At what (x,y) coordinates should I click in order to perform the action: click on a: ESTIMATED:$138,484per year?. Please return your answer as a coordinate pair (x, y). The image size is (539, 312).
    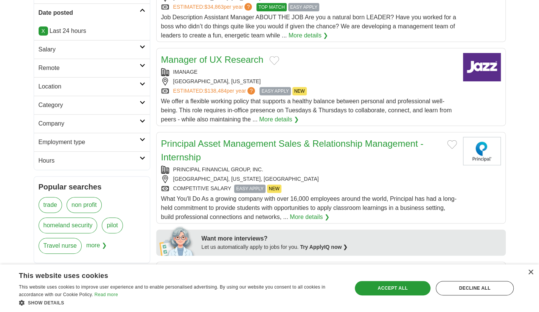
    Looking at the image, I should click on (215, 91).